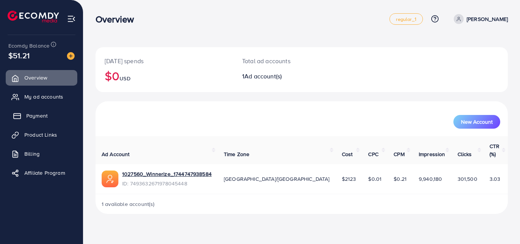  I want to click on span: Affiliate Program, so click(45, 173).